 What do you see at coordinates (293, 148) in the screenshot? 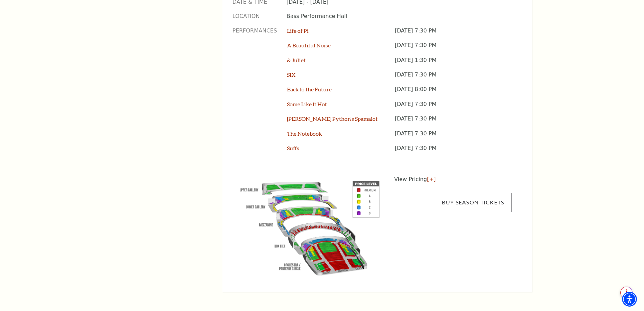
I see `a: Suffs` at bounding box center [293, 148].